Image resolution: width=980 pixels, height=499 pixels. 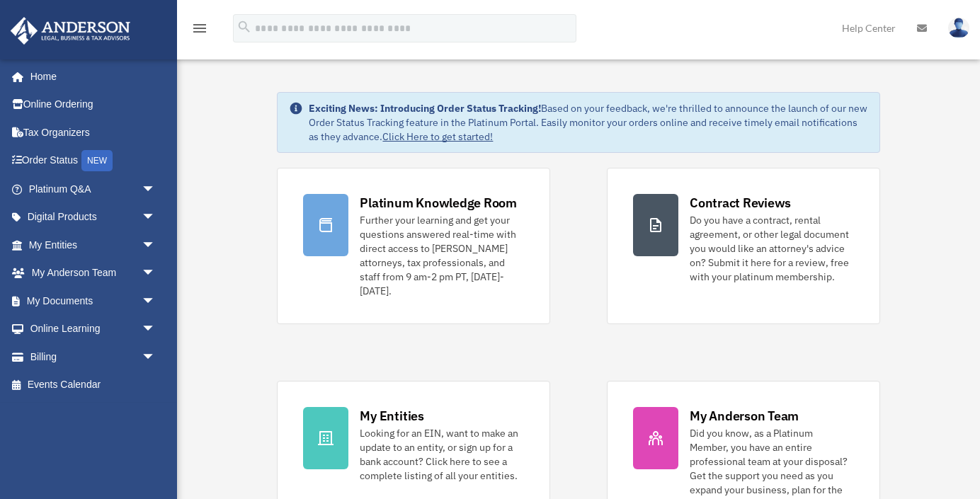 What do you see at coordinates (94, 329) in the screenshot?
I see `a: Online Learningarrow_drop_down` at bounding box center [94, 329].